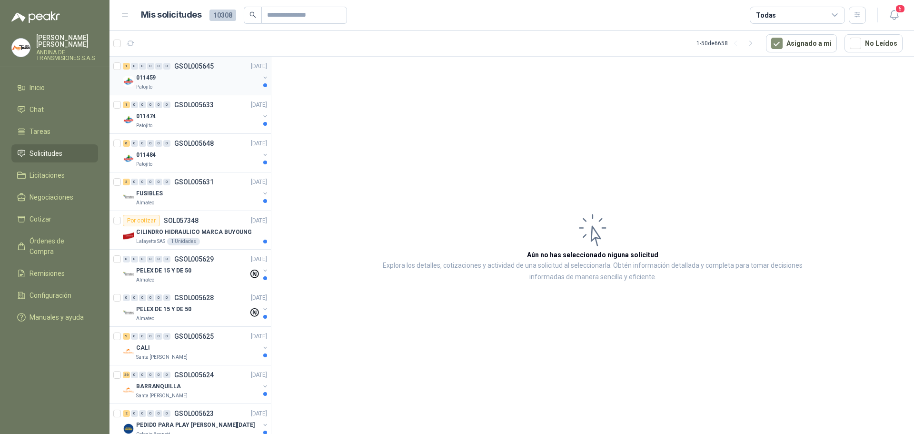 Image resolution: width=914 pixels, height=434 pixels. What do you see at coordinates (593, 271) in the screenshot?
I see `p: Explora los detalles, cotizaciones y actividad de una solicitud al seleccionarla. Obtén informaci...` at bounding box center [593, 271].